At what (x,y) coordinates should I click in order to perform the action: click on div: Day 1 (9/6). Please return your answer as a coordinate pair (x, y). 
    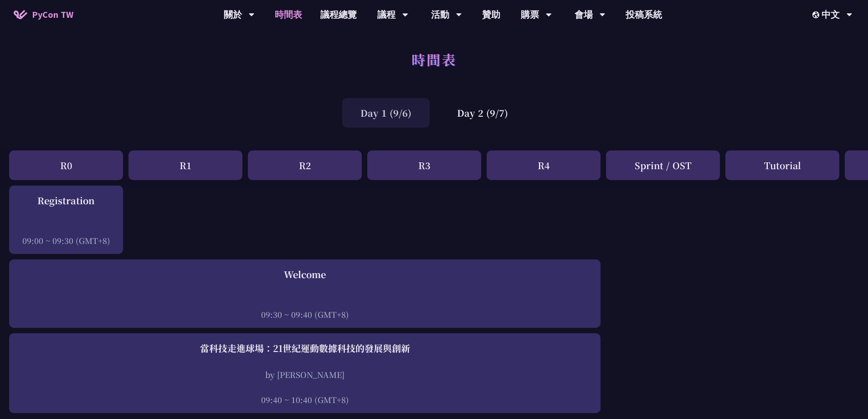
    Looking at the image, I should click on (386, 112).